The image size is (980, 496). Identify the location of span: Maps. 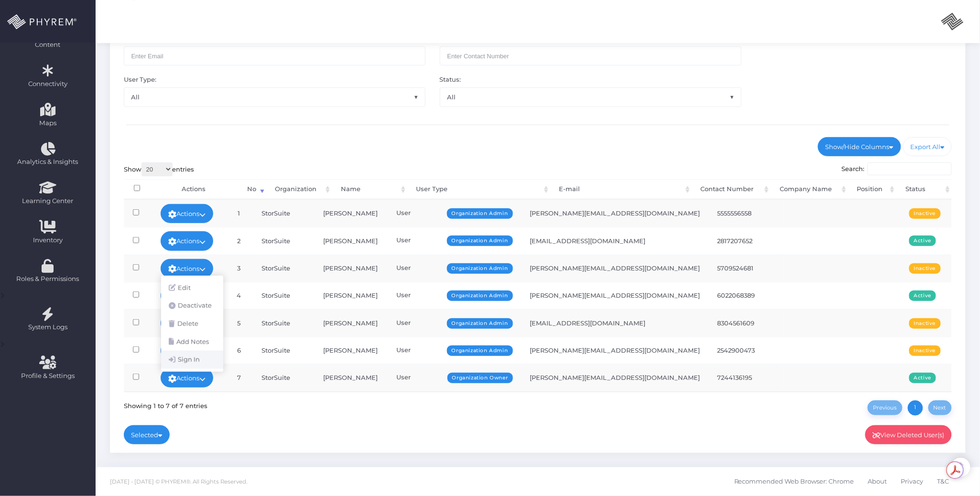
(48, 123).